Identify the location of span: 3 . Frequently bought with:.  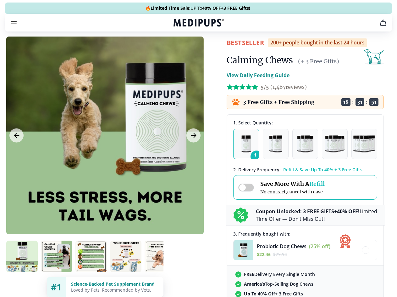
(262, 233).